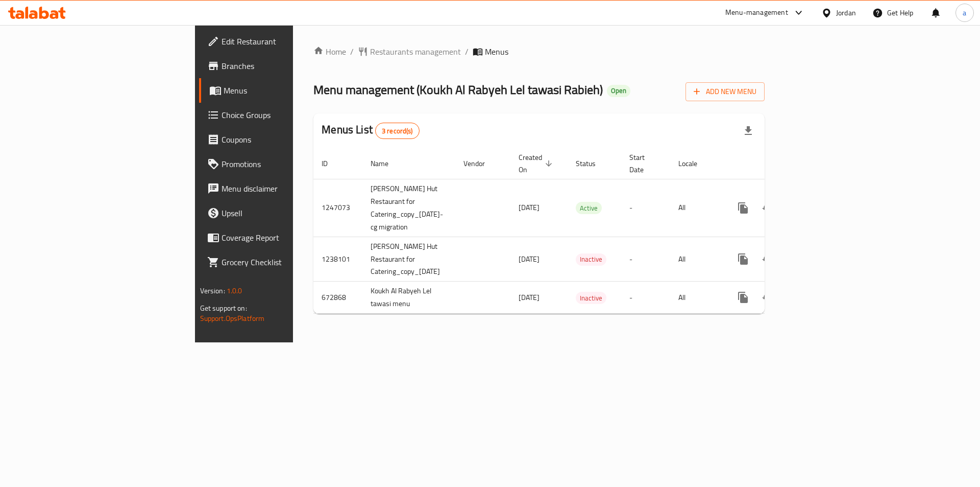  Describe the element at coordinates (397, 131) in the screenshot. I see `span: 3 record(s)` at that location.